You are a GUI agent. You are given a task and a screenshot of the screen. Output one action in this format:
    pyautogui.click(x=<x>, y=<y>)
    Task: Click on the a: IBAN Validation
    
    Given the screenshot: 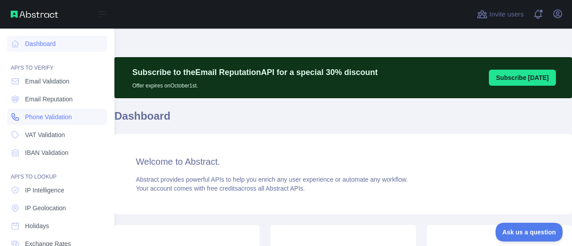 What is the action you would take?
    pyautogui.click(x=57, y=153)
    